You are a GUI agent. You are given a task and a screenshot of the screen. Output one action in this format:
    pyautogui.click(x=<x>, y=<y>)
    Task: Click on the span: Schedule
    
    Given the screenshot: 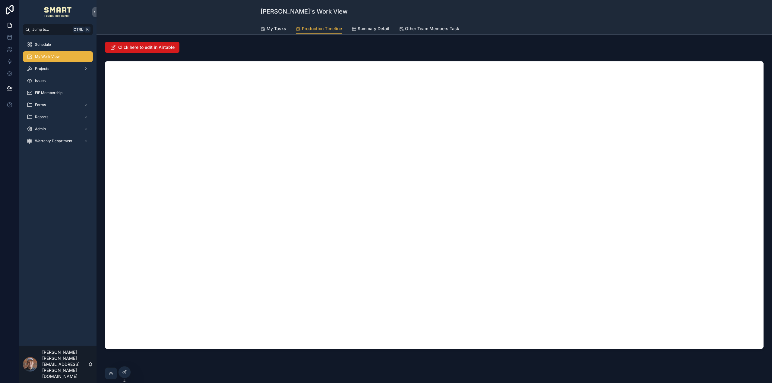 What is the action you would take?
    pyautogui.click(x=43, y=45)
    